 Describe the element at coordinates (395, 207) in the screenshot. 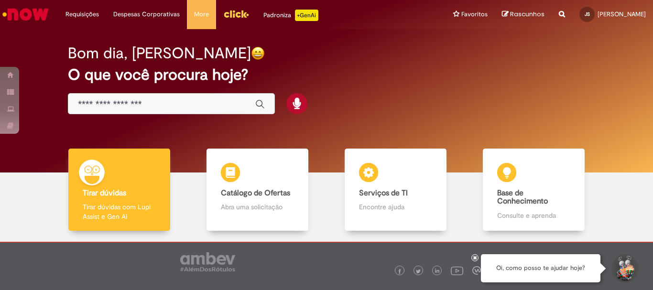

I see `p: Encontre ajuda` at that location.